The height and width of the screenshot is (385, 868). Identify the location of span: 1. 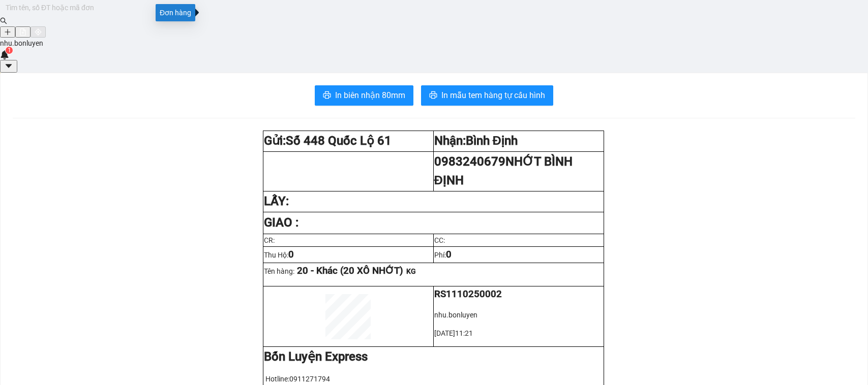
(9, 51).